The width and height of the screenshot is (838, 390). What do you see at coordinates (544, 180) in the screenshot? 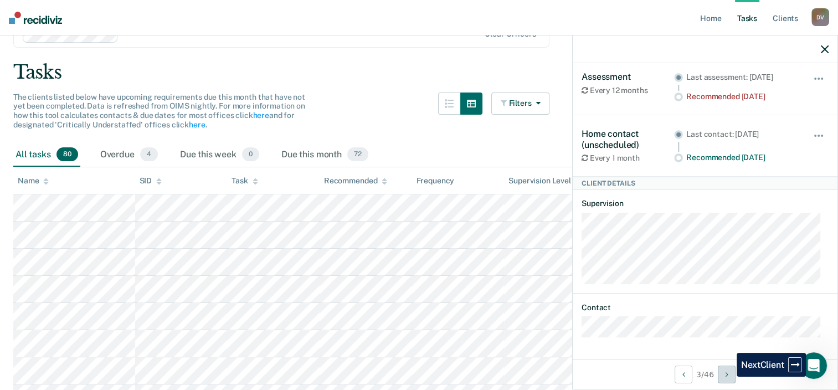
I see `div: Supervision Level` at bounding box center [544, 180].